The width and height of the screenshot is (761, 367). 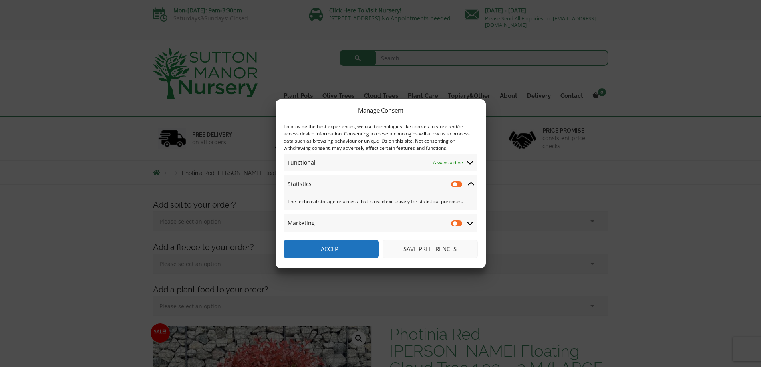 I want to click on span: The technical storage or access that is used exclusively for statistical purposes., so click(x=380, y=202).